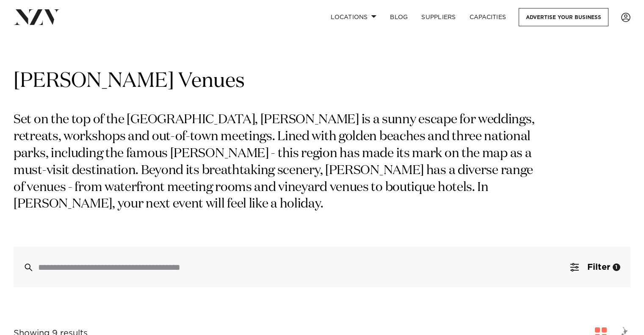  I want to click on div: 1, so click(616, 267).